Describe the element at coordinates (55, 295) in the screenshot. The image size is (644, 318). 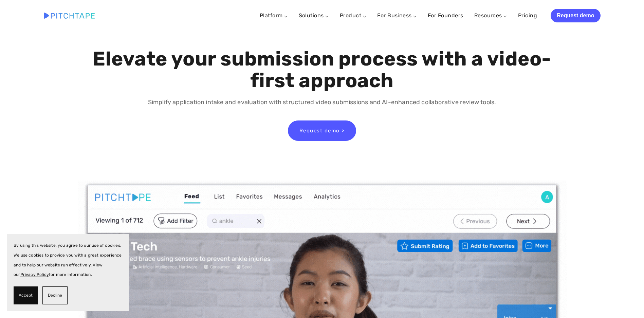
I see `button: Decline` at that location.